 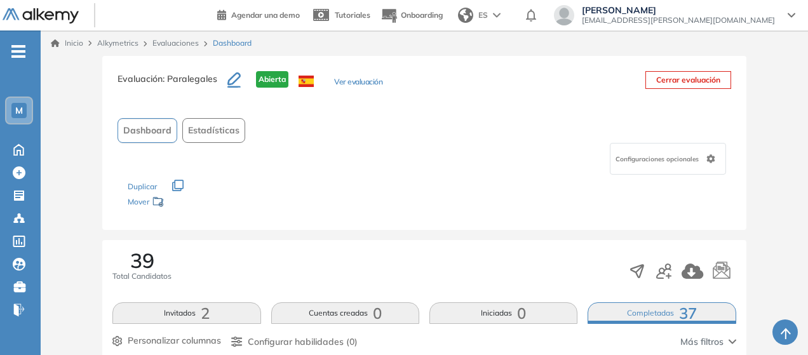 What do you see at coordinates (345, 313) in the screenshot?
I see `button: Cuentas creadas0` at bounding box center [345, 313].